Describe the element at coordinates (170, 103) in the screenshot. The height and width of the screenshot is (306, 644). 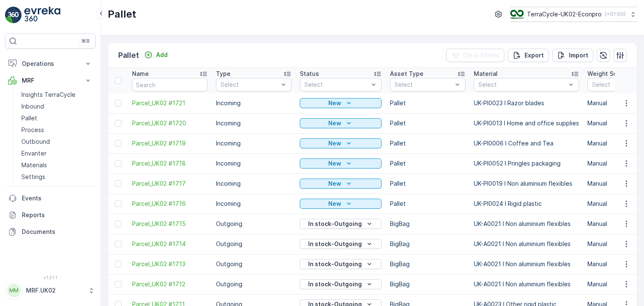
I see `a: Parcel_UK02 #1721` at that location.